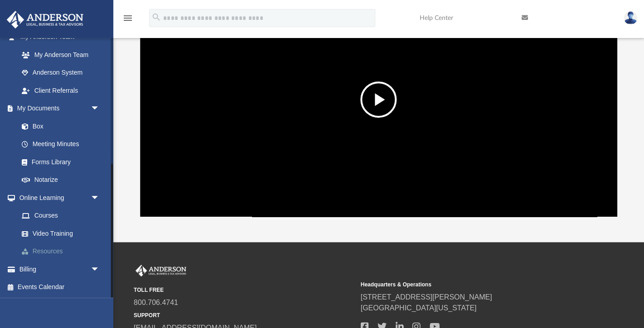  I want to click on a: Client Referrals, so click(60, 91).